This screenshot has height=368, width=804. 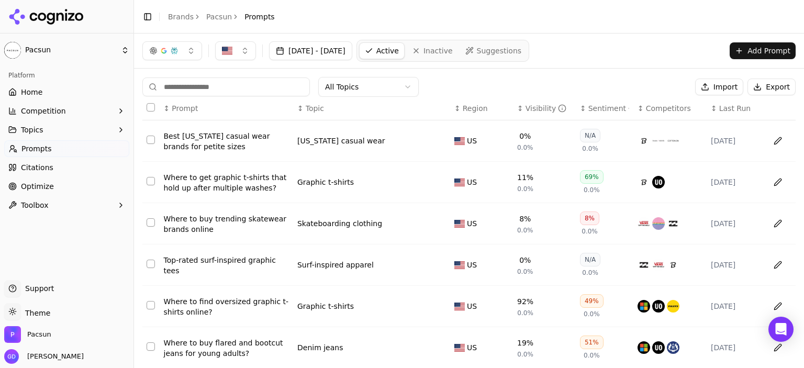 I want to click on span: Region, so click(x=476, y=108).